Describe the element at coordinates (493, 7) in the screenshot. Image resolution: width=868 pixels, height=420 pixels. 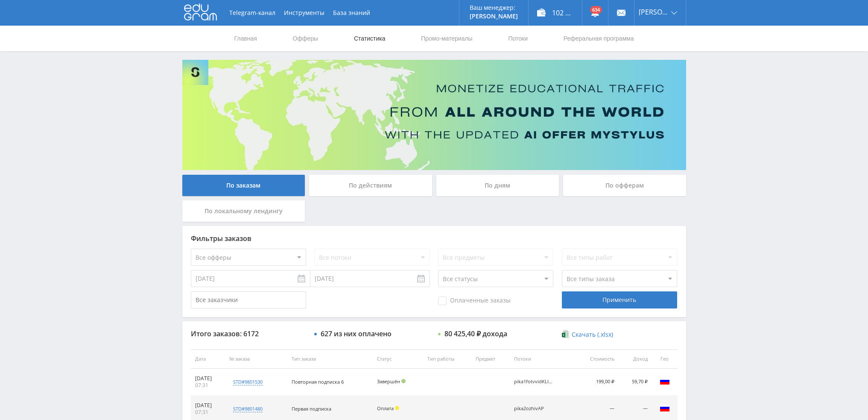
I see `p: Ваш менеджер:` at that location.